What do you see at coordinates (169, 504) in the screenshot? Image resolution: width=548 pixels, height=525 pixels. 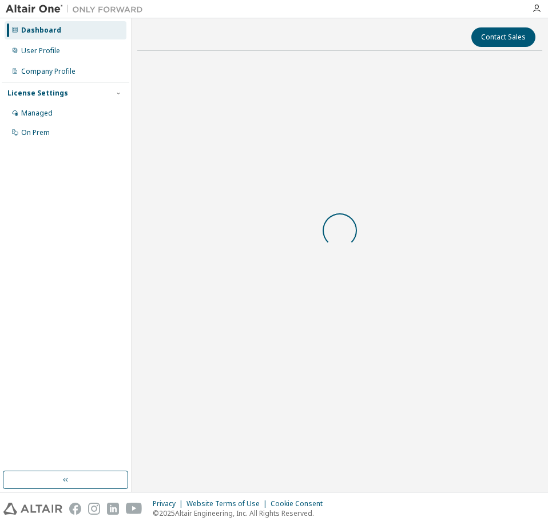 I see `div: Privacy` at bounding box center [169, 504].